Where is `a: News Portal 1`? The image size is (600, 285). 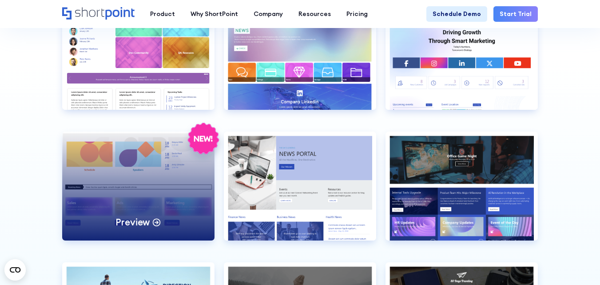
a: News Portal 1 is located at coordinates (300, 192).